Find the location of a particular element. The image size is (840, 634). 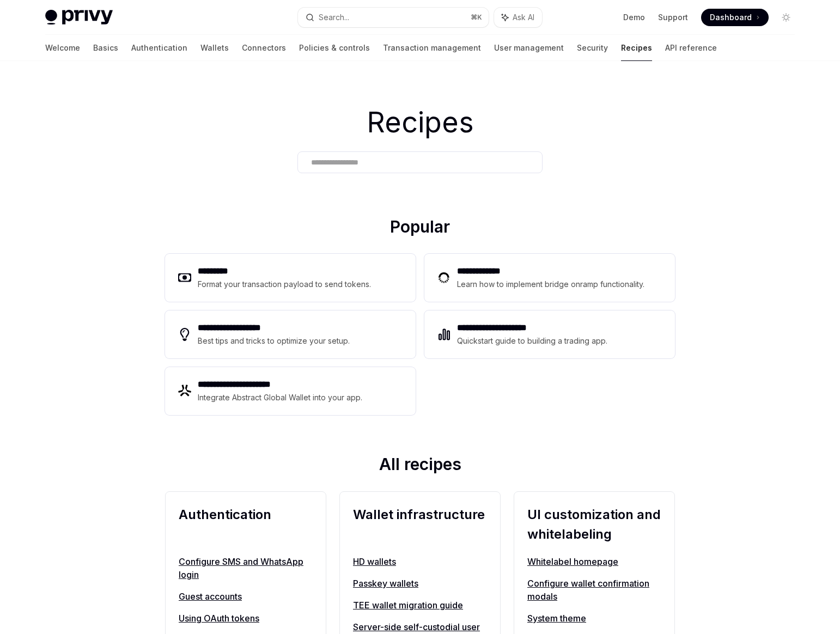

a: Dashboard is located at coordinates (734, 18).